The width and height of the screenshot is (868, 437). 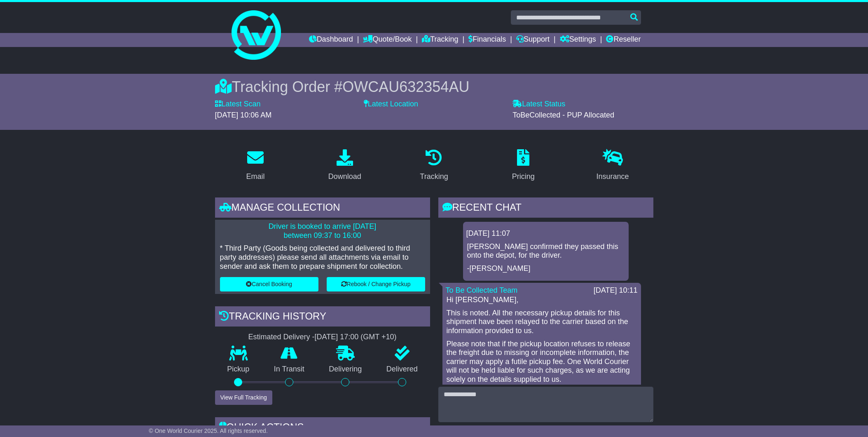 I want to click on label: Latest Status, so click(x=539, y=104).